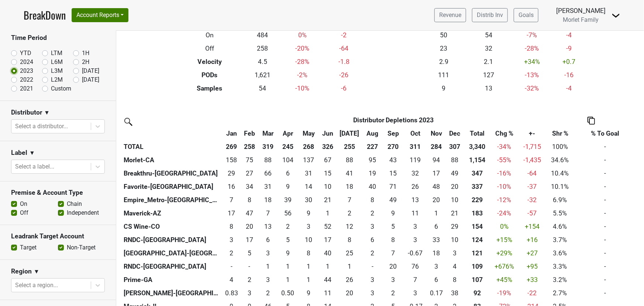  Describe the element at coordinates (560, 160) in the screenshot. I see `td: 34.6%` at that location.